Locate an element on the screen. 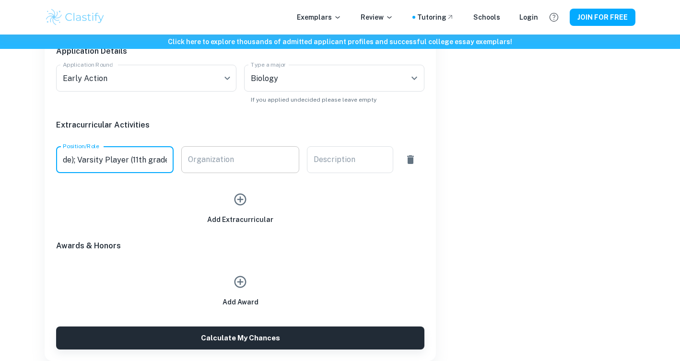 This screenshot has height=361, width=680. div: Login is located at coordinates (529, 17).